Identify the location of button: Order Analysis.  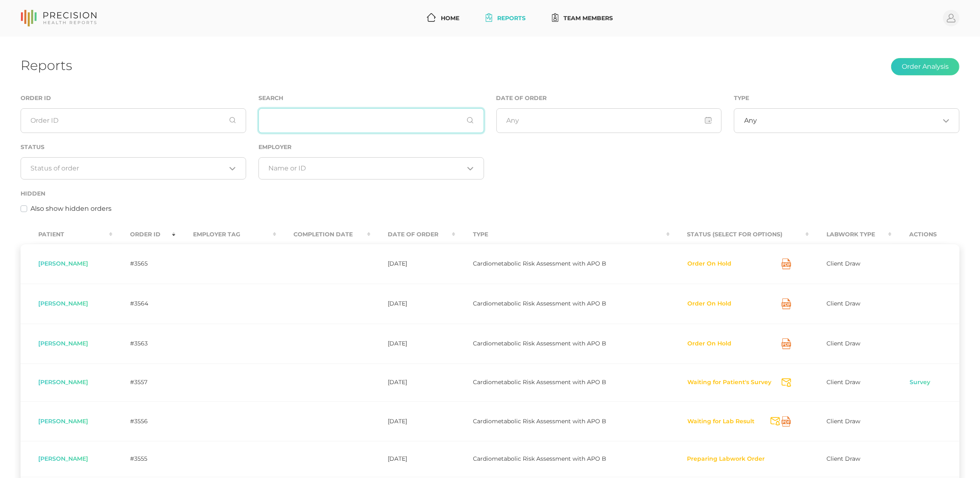
(925, 67).